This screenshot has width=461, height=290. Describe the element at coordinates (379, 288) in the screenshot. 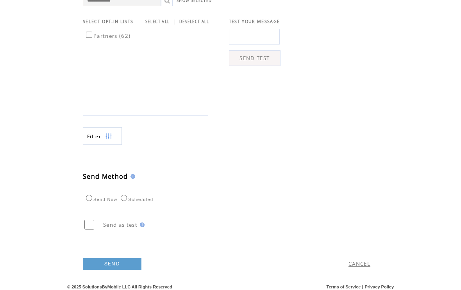

I see `a: Privacy Policy` at that location.